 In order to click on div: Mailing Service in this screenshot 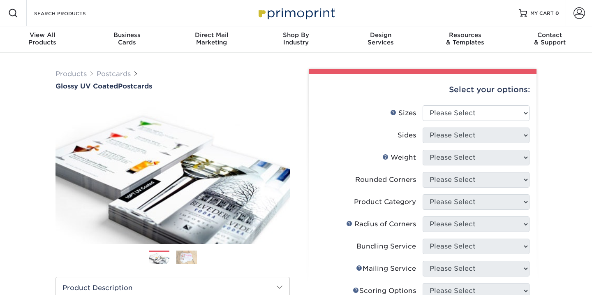, I will do `click(386, 268)`.